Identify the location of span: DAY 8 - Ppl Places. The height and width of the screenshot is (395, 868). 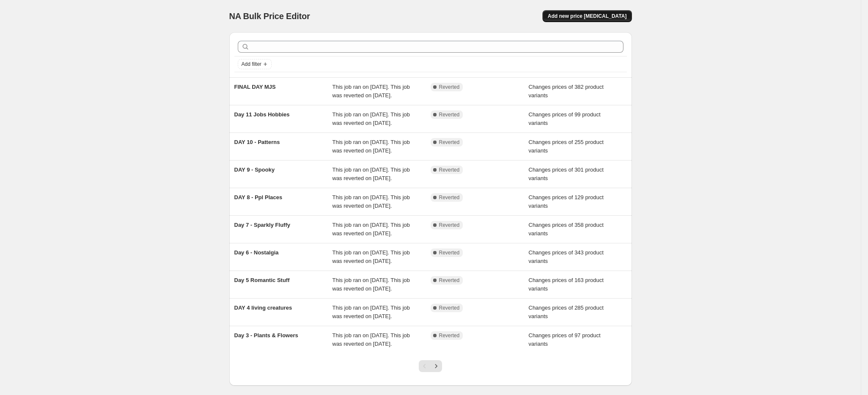
(258, 197).